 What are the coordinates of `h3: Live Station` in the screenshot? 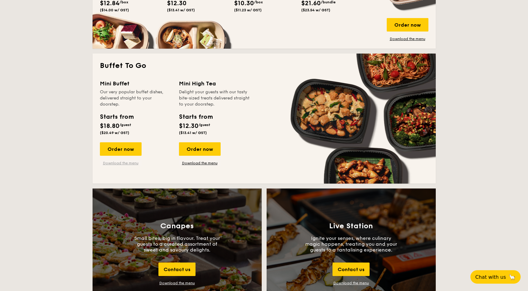 It's located at (351, 226).